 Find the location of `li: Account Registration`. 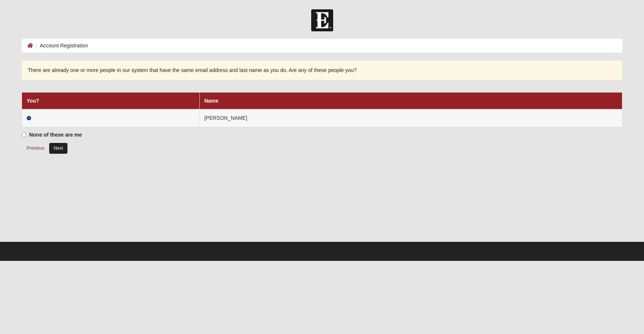

li: Account Registration is located at coordinates (61, 45).